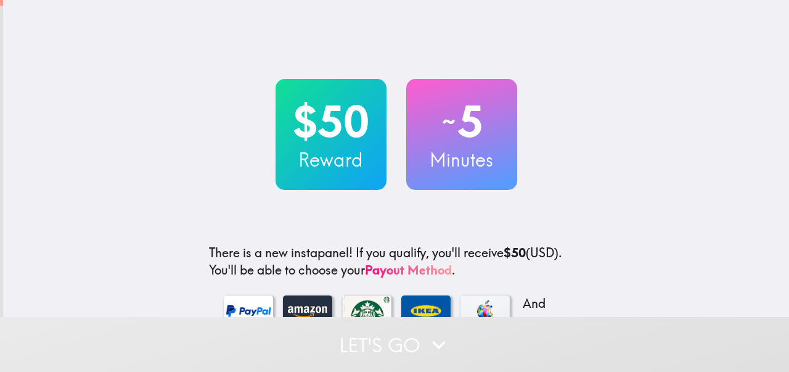  I want to click on p: If you qualify, you'll receive (USD) . You'll be able to choose your ., so click(396, 261).